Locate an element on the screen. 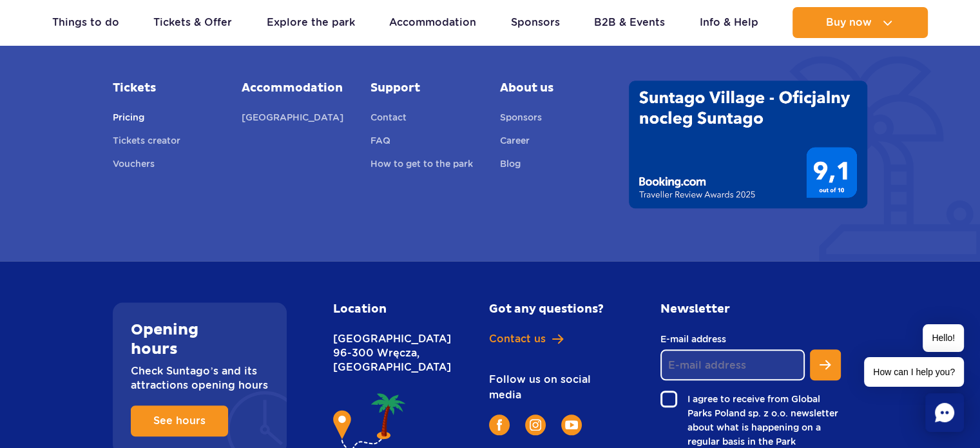 The width and height of the screenshot is (980, 448). a: See hours is located at coordinates (179, 421).